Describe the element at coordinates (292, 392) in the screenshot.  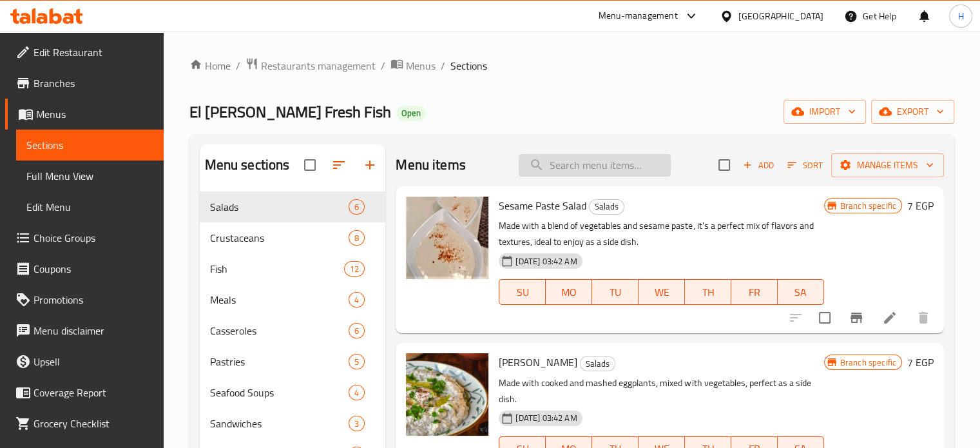
I see `div: Seafood Soups4` at that location.